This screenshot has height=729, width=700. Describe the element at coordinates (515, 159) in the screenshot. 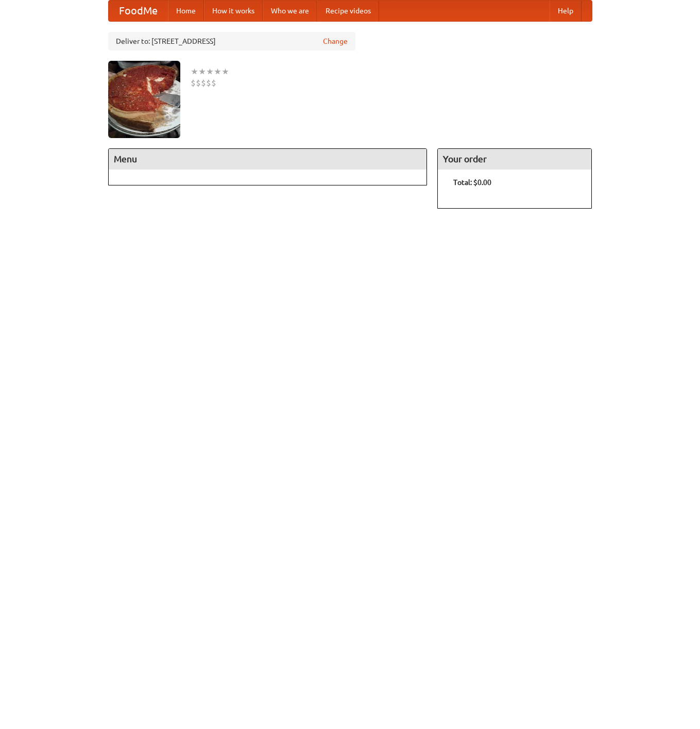

I see `h4: Your order` at that location.